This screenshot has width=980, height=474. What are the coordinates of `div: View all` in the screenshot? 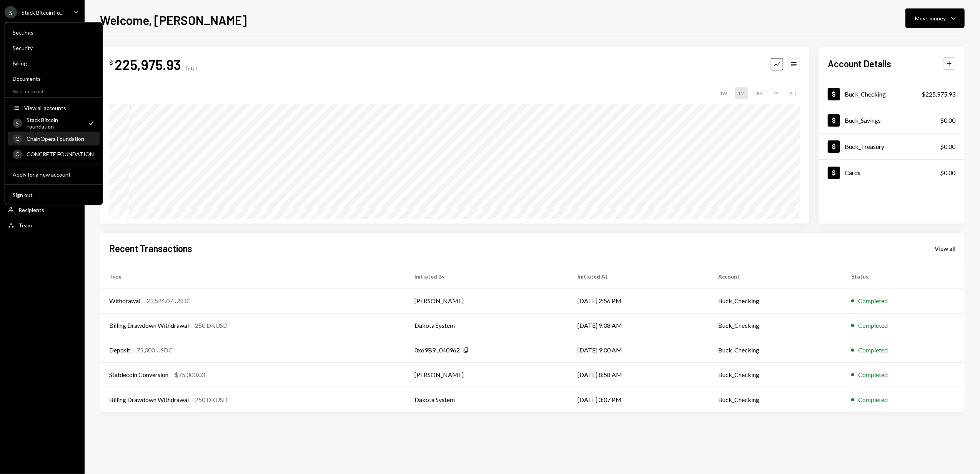 It's located at (945, 249).